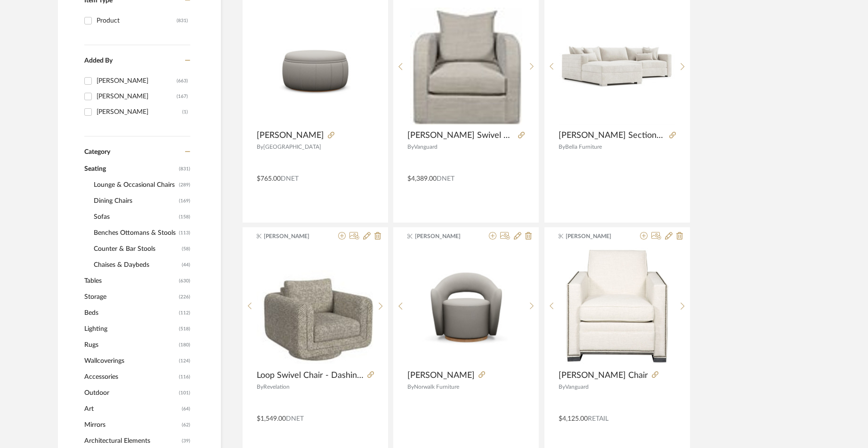 The width and height of the screenshot is (868, 448). I want to click on span: Lounge & Occasional Chairs, so click(135, 185).